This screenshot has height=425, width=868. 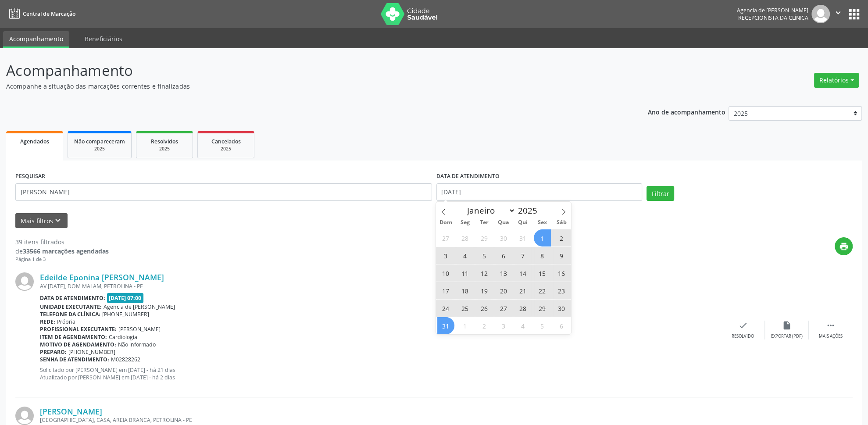 I want to click on a: Acompanhamento, so click(x=36, y=39).